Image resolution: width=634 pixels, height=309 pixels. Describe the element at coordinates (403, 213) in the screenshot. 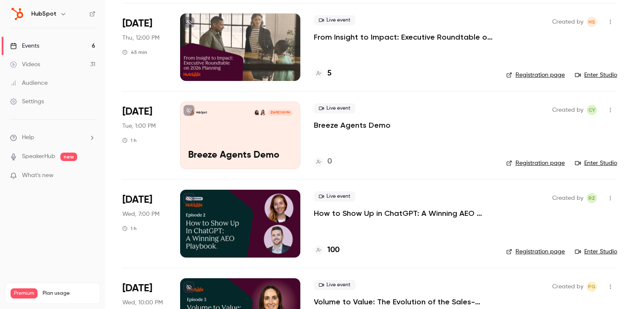

I see `p: How to Show Up in ChatGPT: A Winning AEO Playbook` at that location.